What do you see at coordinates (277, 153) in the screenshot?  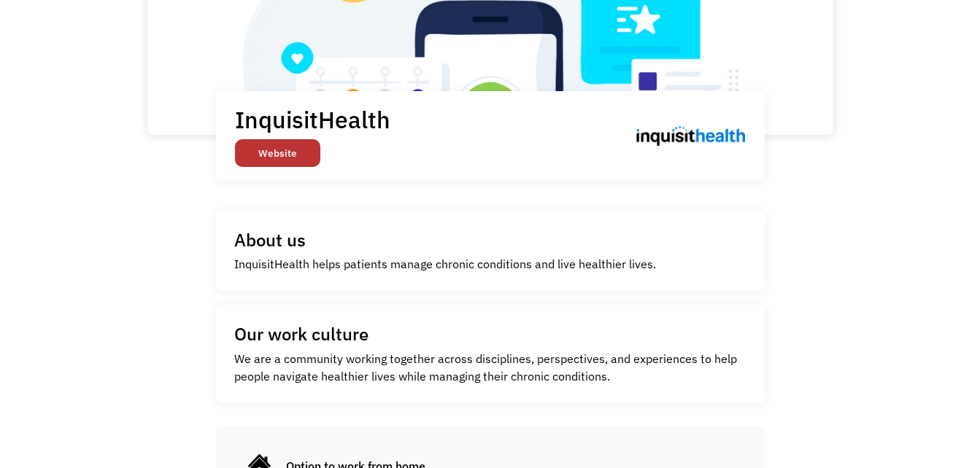 I see `a: Website` at bounding box center [277, 153].